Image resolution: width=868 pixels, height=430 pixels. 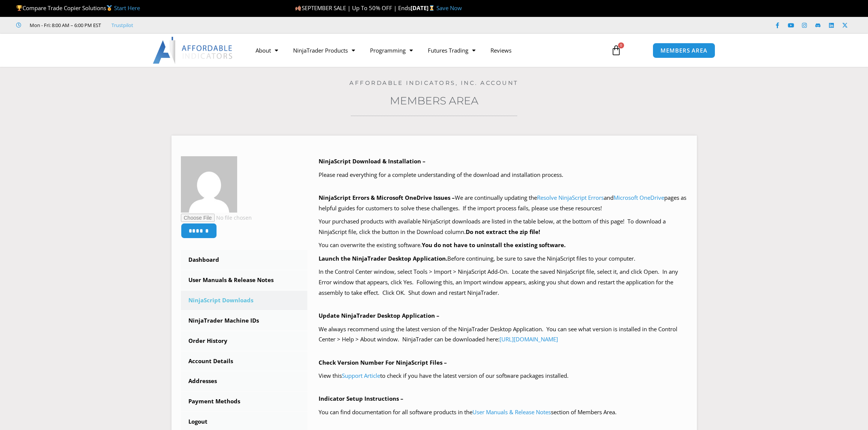 I want to click on p: We are continually updating the and pages as helpful guides for customers to solve these challeng..., so click(x=503, y=203).